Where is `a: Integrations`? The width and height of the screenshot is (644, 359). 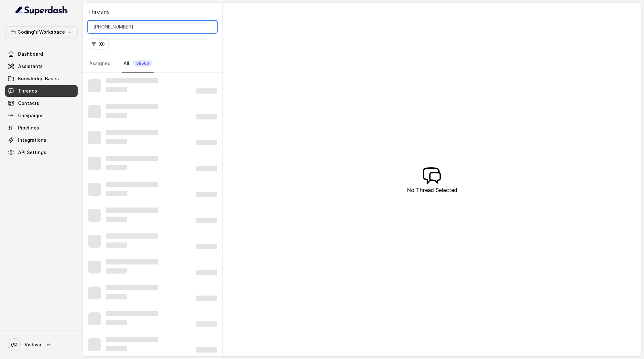 a: Integrations is located at coordinates (41, 141).